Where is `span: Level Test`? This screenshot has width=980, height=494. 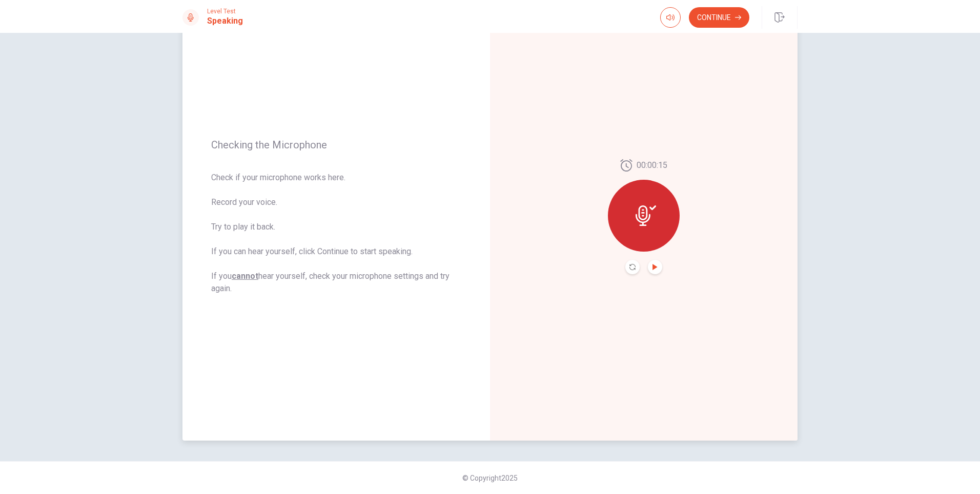
span: Level Test is located at coordinates (225, 11).